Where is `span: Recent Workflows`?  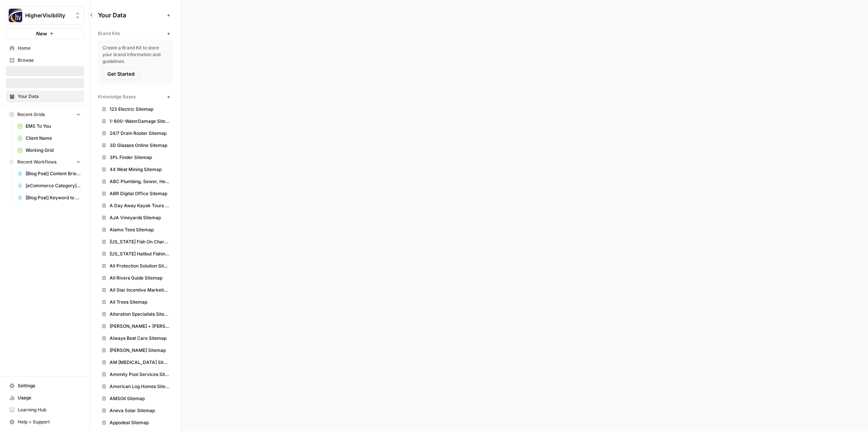
span: Recent Workflows is located at coordinates (37, 162).